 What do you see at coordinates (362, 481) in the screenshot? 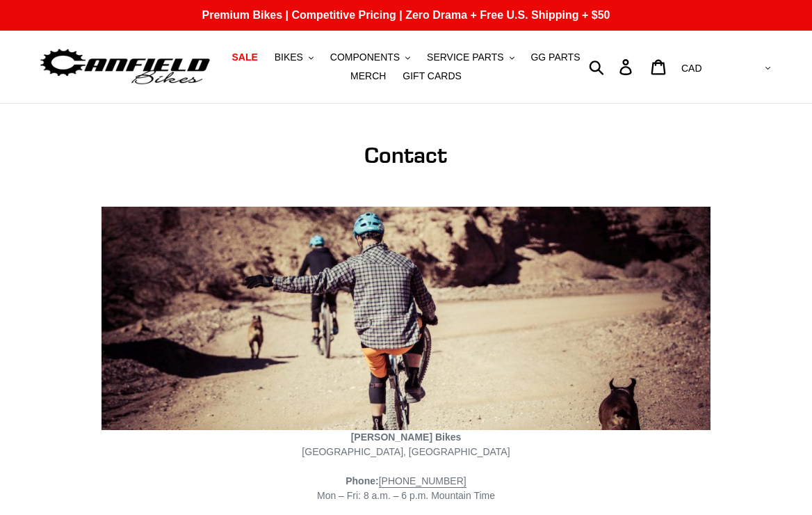
I see `strong: Phone:` at bounding box center [362, 481].